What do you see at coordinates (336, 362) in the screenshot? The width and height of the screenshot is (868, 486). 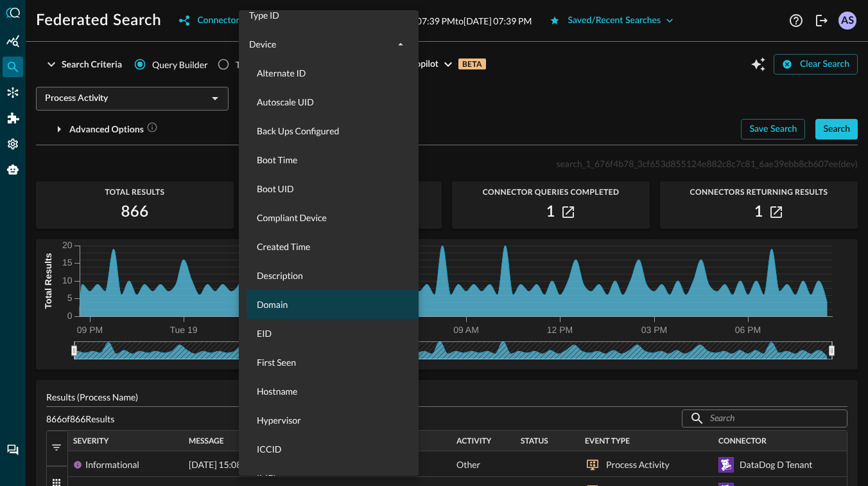 I see `span: First Seen` at bounding box center [336, 362].